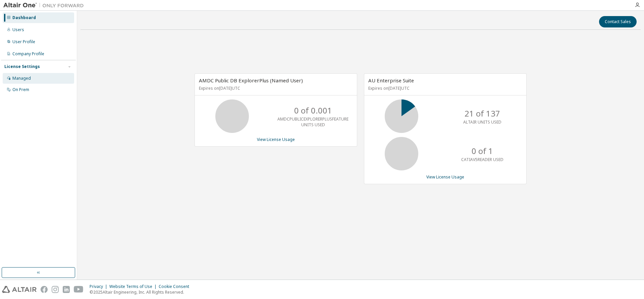 The image size is (644, 299). What do you see at coordinates (313, 110) in the screenshot?
I see `p: 0 of 0.001` at bounding box center [313, 110].